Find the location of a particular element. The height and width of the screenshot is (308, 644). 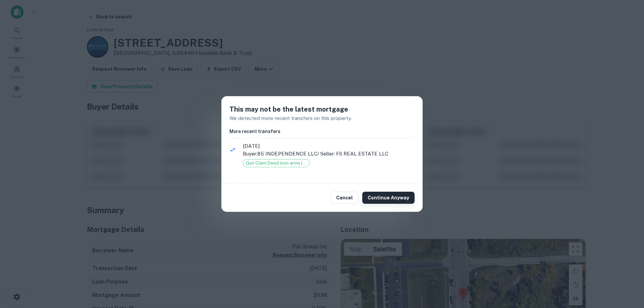

p: Buyer: 85 INDEPENDENCE LLC / Seller: FS REAL ESTATE LLC is located at coordinates (329, 154).